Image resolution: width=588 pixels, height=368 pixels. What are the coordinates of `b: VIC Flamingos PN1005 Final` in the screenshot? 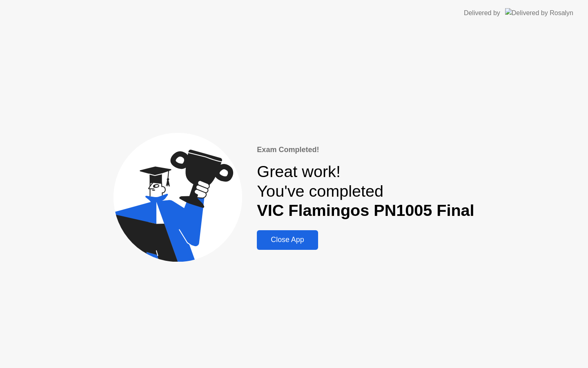 It's located at (366, 210).